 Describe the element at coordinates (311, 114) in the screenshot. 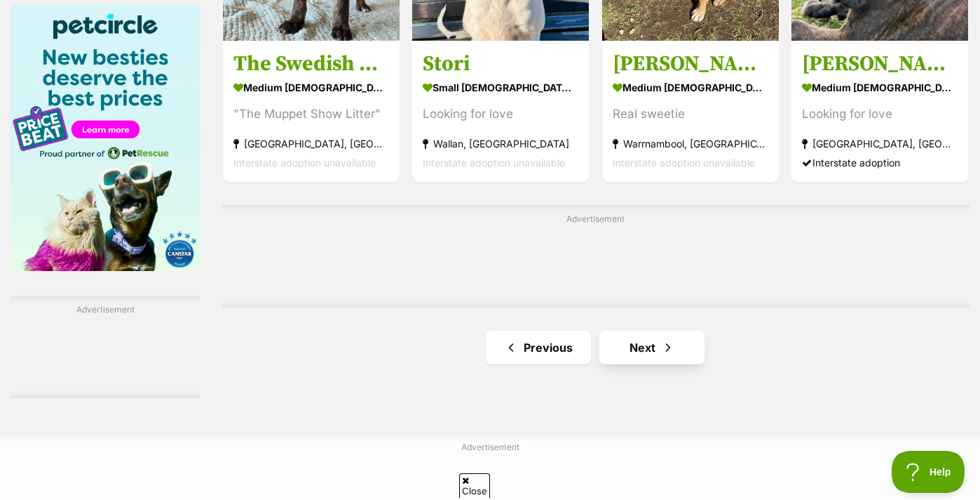

I see `div: "The Muppet Show Litter"` at that location.